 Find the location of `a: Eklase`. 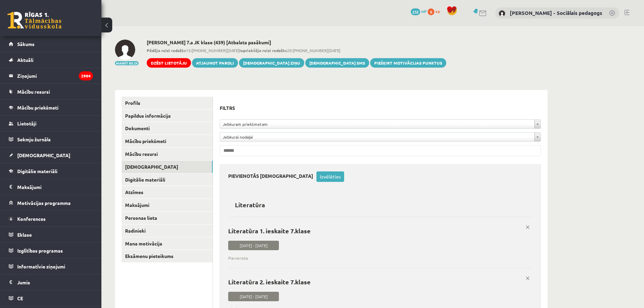

a: Eklase is located at coordinates (51, 235).